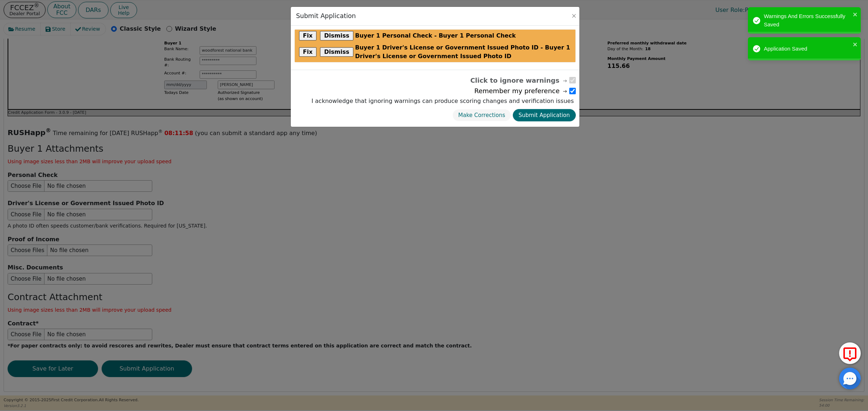 This screenshot has height=411, width=868. Describe the element at coordinates (807, 49) in the screenshot. I see `div: Application Saved` at that location.